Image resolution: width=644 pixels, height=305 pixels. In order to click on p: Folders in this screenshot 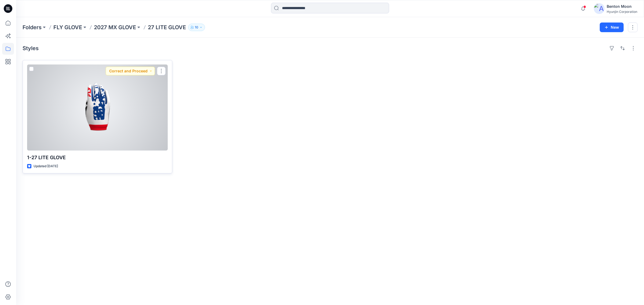, I will do `click(32, 28)`.